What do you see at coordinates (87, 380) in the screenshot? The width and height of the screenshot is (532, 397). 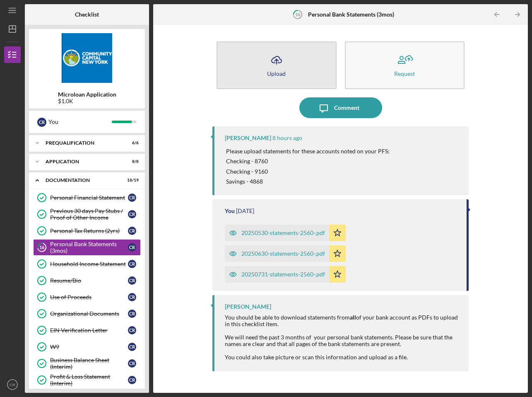 I see `a: Profit & Loss Statement (Interim)CR` at bounding box center [87, 380].